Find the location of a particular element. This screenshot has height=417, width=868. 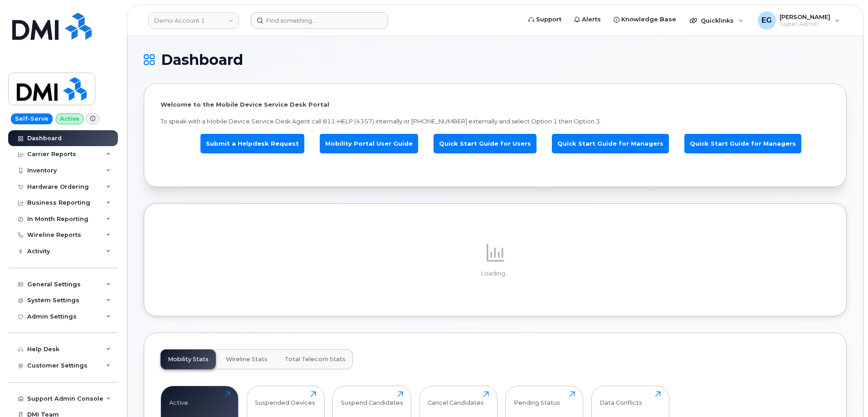

span: Dashboard is located at coordinates (202, 60).